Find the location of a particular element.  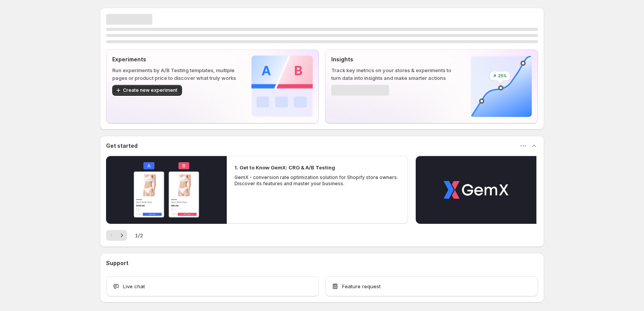

span: Live chat is located at coordinates (134, 286).